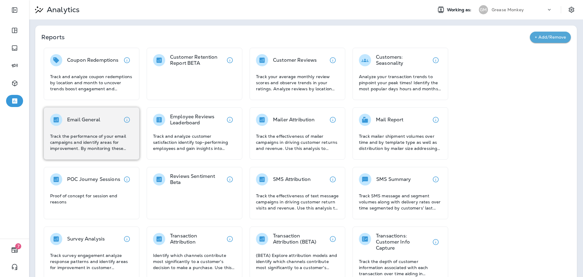 This screenshot has width=583, height=277. Describe the element at coordinates (400, 83) in the screenshot. I see `p: Analyze your transaction trends to pinpoint your peak times! Identify the most popular days hours...` at that location.